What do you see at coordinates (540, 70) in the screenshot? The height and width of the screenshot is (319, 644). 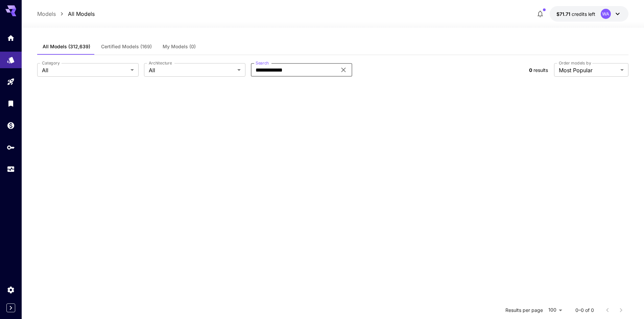 I see `span: results` at bounding box center [540, 70].